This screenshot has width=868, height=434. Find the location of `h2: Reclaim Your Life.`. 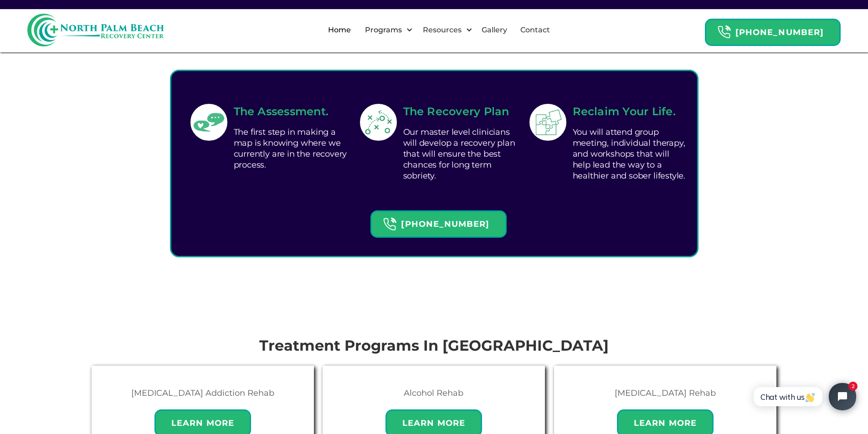

h2: Reclaim Your Life. is located at coordinates (630, 112).